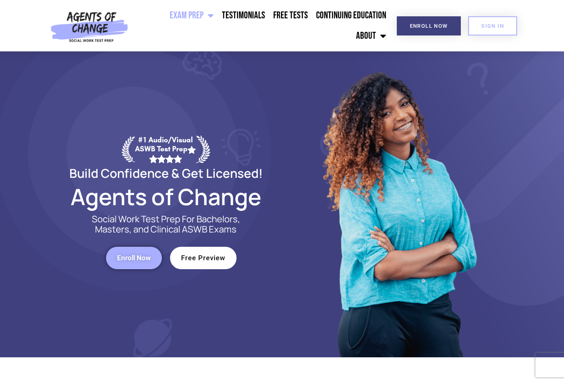  Describe the element at coordinates (203, 258) in the screenshot. I see `span: Free Preview` at that location.